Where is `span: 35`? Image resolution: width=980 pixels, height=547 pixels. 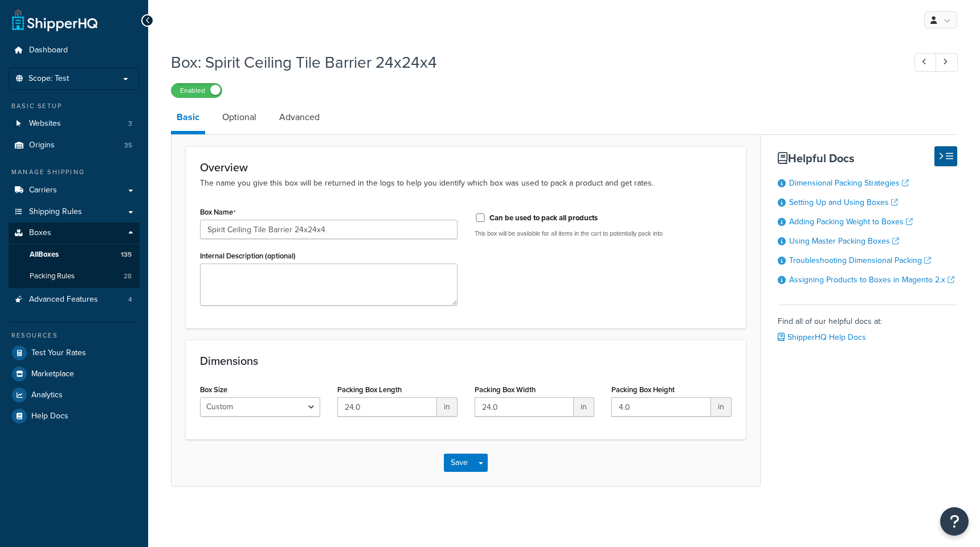
span: 35 is located at coordinates (128, 145).